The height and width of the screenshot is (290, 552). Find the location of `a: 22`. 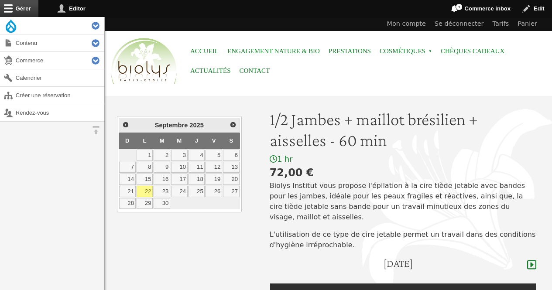

a: 22 is located at coordinates (145, 192).